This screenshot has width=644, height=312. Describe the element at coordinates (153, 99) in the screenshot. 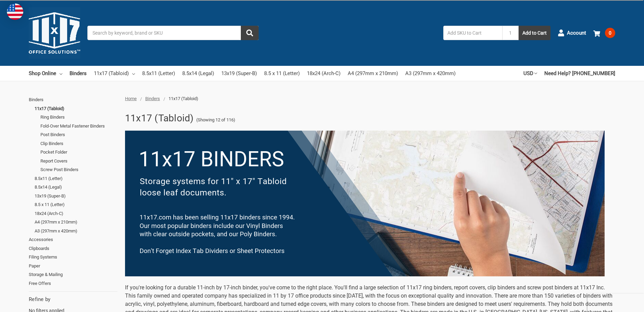

I see `span: Binders` at that location.